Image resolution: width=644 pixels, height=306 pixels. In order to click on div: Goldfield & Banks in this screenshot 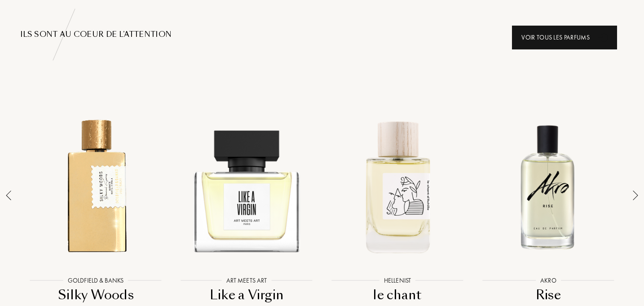, I will do `click(96, 280)`.